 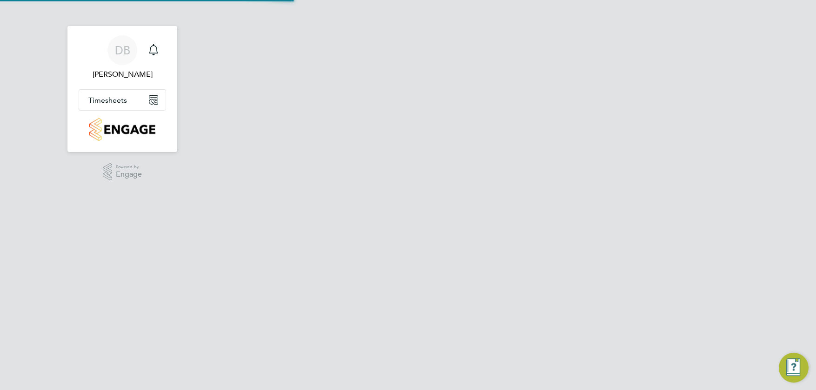 I want to click on a: Go to home page, so click(x=122, y=129).